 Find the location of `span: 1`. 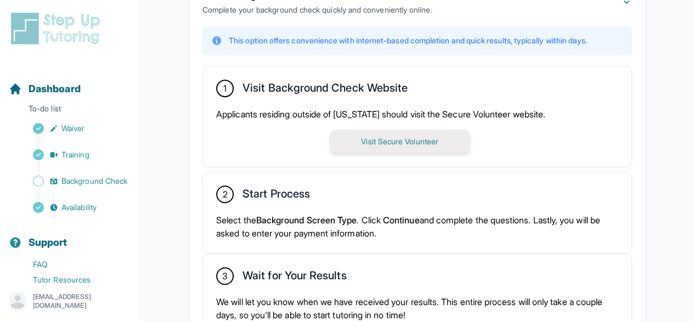

span: 1 is located at coordinates (225, 88).